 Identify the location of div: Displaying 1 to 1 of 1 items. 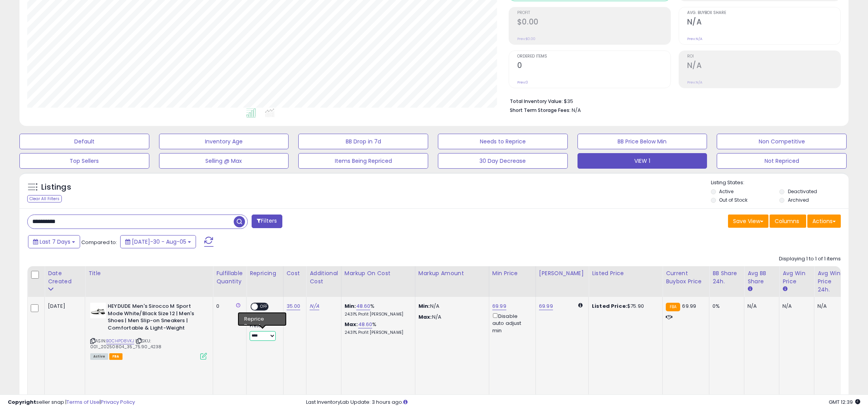
(810, 259).